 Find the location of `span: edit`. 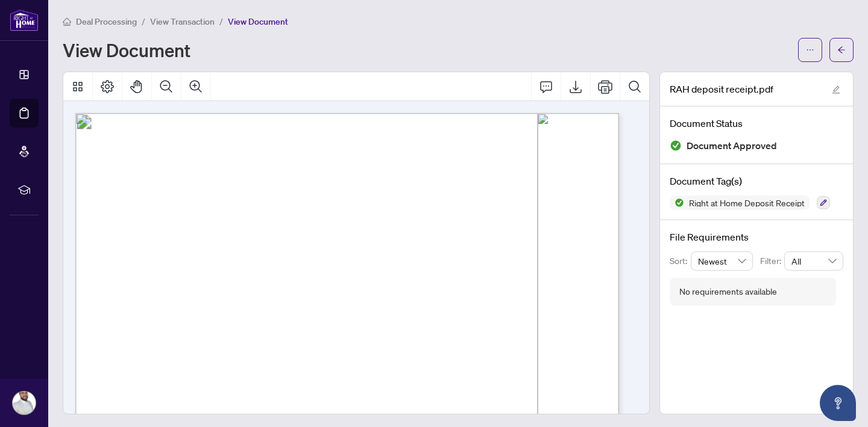

span: edit is located at coordinates (835, 90).